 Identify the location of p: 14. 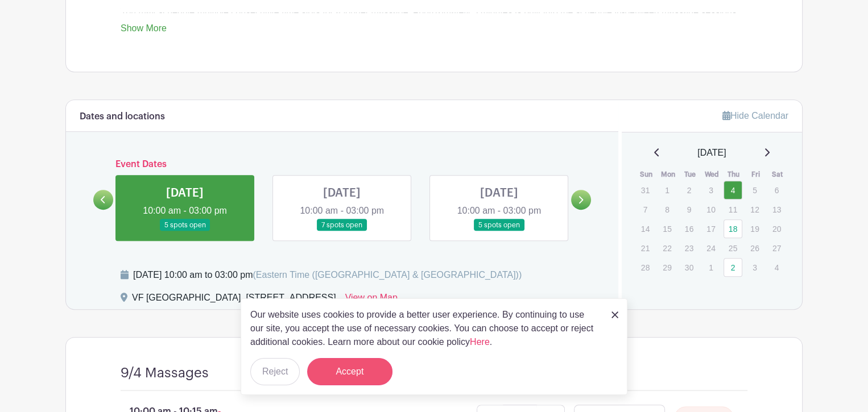
(645, 228).